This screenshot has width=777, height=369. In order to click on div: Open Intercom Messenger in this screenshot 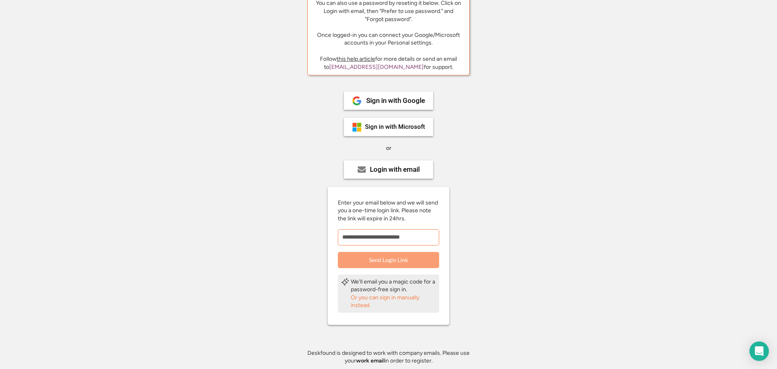, I will do `click(759, 352)`.